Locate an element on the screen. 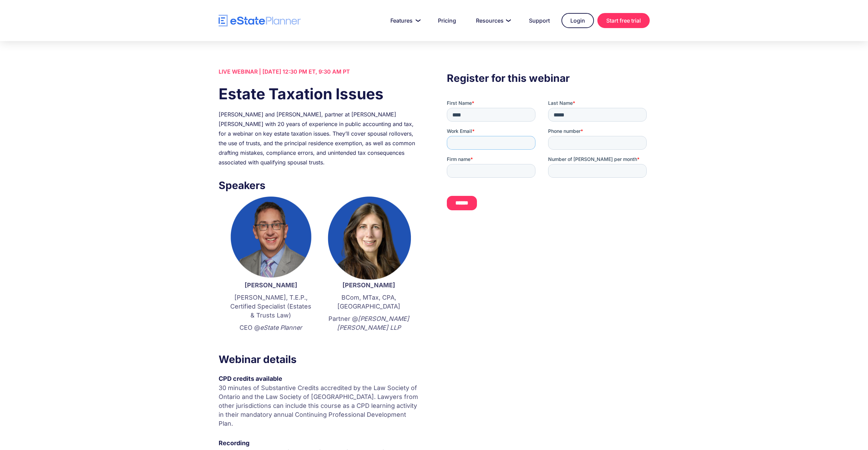 The image size is (868, 450). p: 30 minutes of Substantive Credits accredited by the Law Society of Ontario and the Law Society of... is located at coordinates (320, 406).